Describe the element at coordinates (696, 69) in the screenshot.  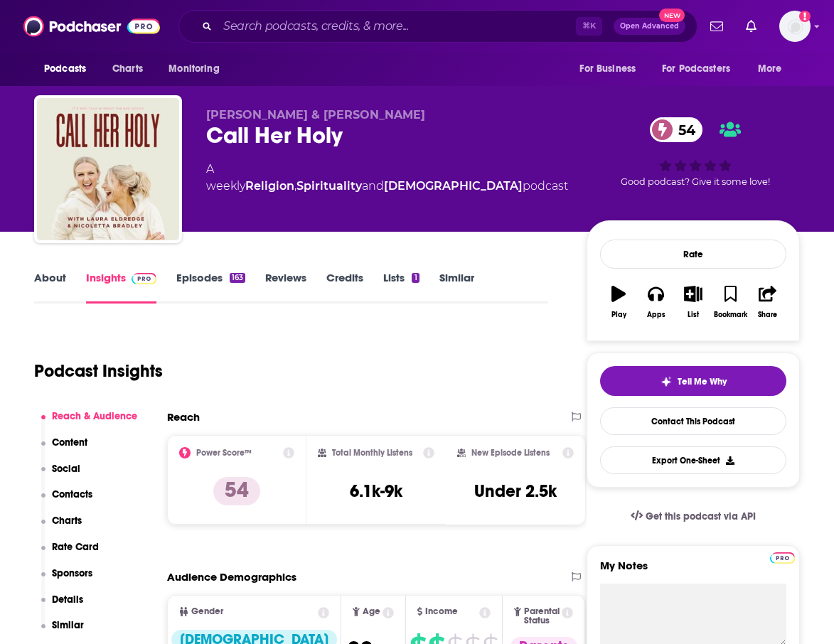
I see `span: For Podcasters` at that location.